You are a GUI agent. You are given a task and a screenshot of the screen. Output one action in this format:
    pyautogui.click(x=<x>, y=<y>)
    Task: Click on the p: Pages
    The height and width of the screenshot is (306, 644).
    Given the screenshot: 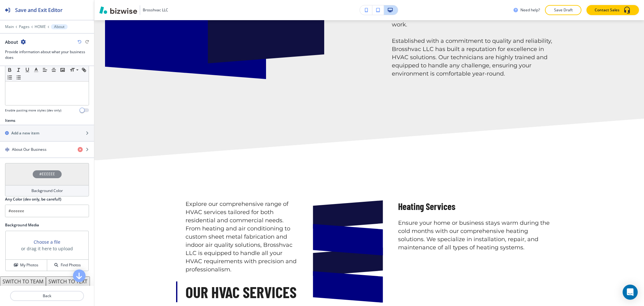 What is the action you would take?
    pyautogui.click(x=24, y=27)
    